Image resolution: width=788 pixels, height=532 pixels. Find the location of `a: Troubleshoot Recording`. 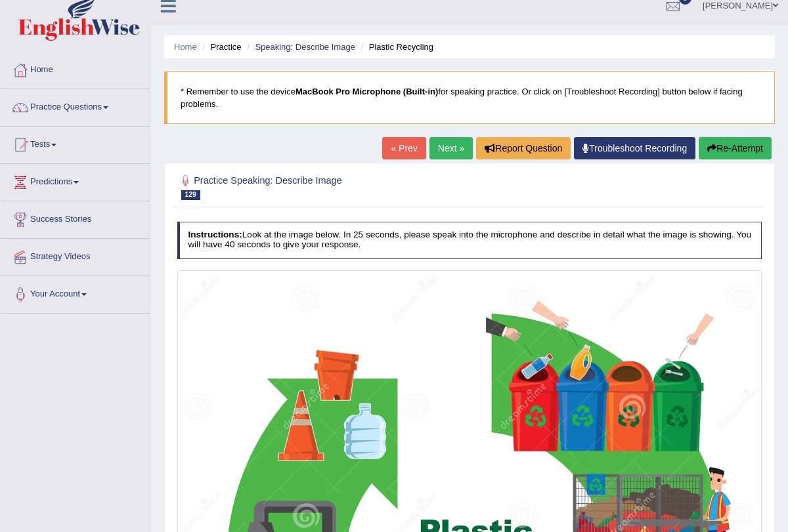

a: Troubleshoot Recording is located at coordinates (634, 148).